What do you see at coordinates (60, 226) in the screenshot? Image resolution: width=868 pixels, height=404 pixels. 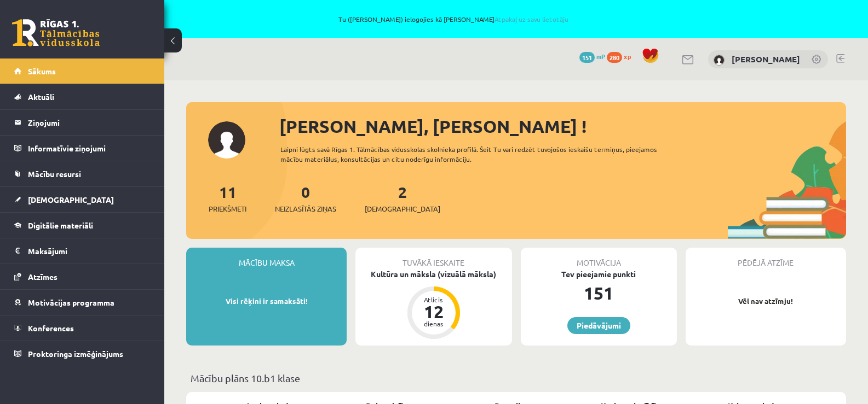 I see `span: Digitālie materiāli` at bounding box center [60, 226].